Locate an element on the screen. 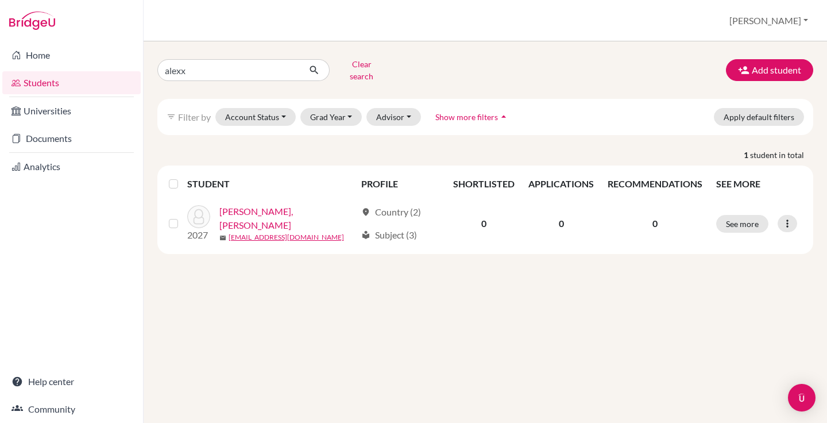 This screenshot has width=827, height=423. i: arrow_drop_up is located at coordinates (504, 117).